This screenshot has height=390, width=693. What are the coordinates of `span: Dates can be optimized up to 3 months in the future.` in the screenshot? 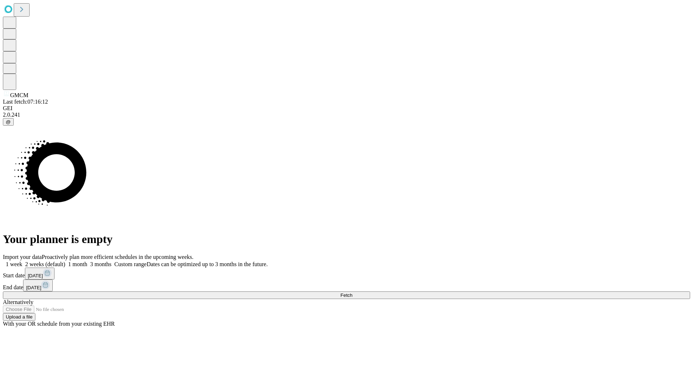 It's located at (207, 264).